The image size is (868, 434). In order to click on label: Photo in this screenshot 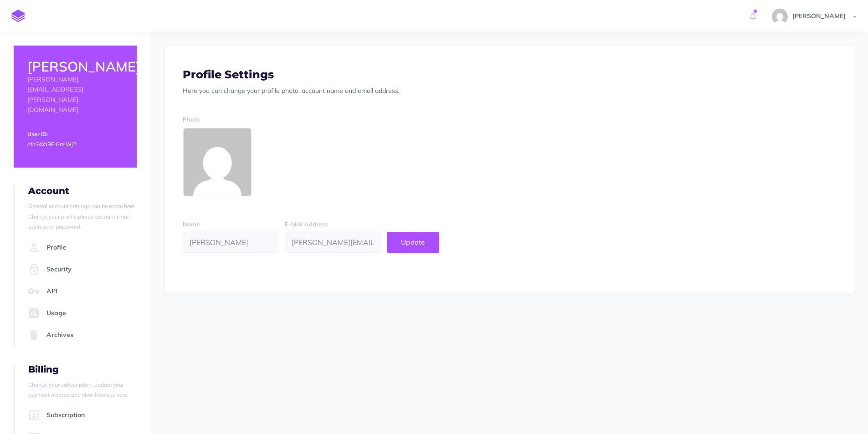, I will do `click(192, 120)`.